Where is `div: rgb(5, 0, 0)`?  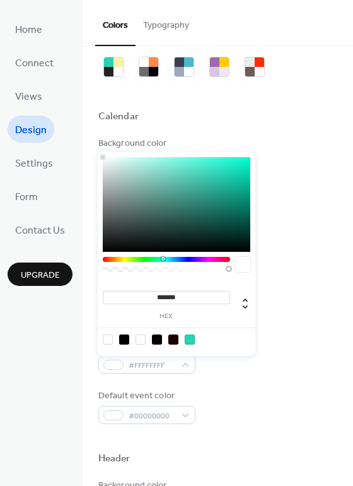 div: rgb(5, 0, 0) is located at coordinates (157, 339).